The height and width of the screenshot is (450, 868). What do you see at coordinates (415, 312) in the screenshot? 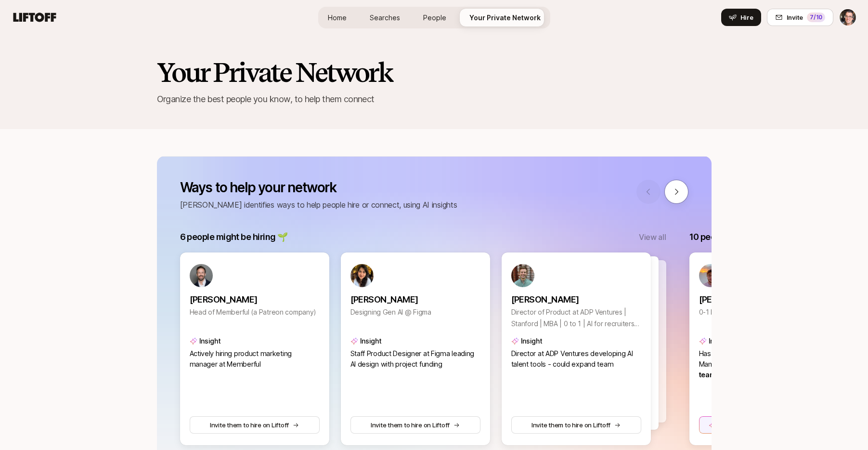
I see `p: Designing Gen AI @ Figma` at bounding box center [415, 312].